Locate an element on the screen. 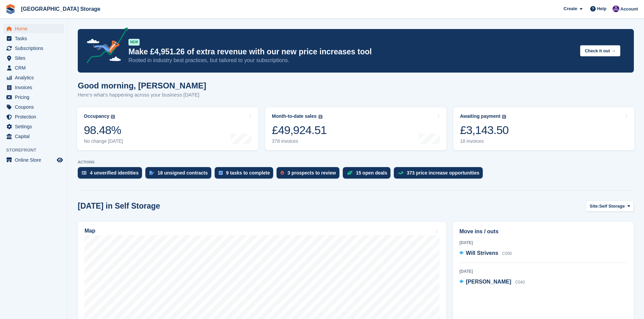 This screenshot has height=319, width=644. a: Preview store is located at coordinates (60, 160).